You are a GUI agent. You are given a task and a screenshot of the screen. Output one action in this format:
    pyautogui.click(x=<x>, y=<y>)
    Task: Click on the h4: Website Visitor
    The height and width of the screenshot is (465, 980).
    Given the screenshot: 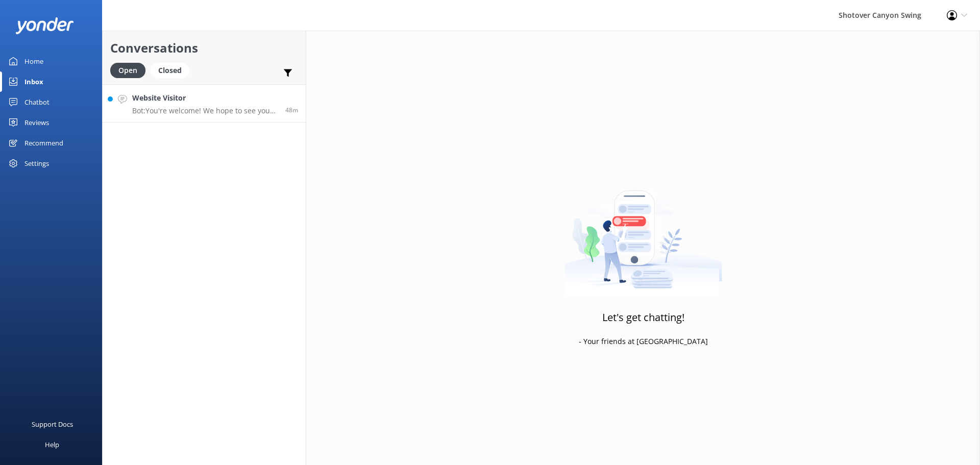 What is the action you would take?
    pyautogui.click(x=205, y=98)
    